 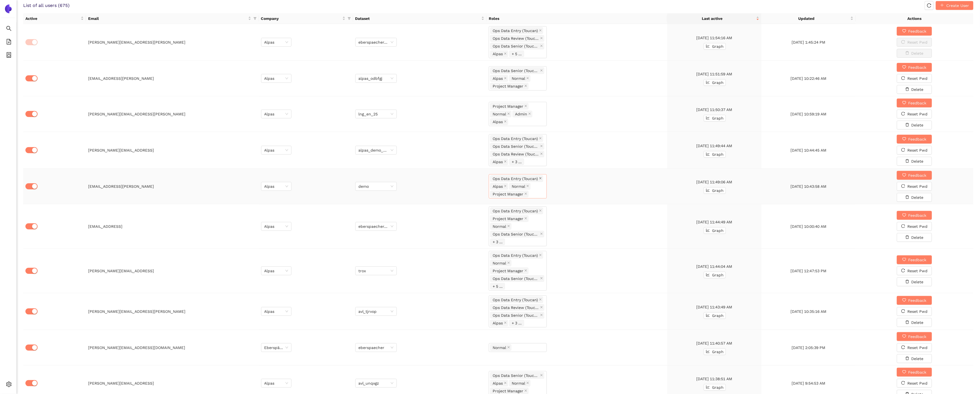 What do you see at coordinates (918, 383) in the screenshot?
I see `span: Reset Pwd` at bounding box center [918, 383].